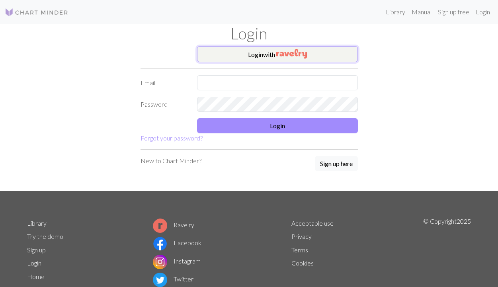 The image size is (498, 287). I want to click on a: Facebook, so click(177, 243).